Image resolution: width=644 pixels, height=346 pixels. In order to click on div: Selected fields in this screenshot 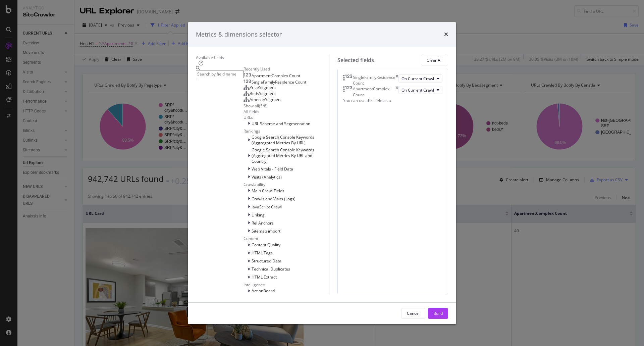, I will do `click(356, 60)`.